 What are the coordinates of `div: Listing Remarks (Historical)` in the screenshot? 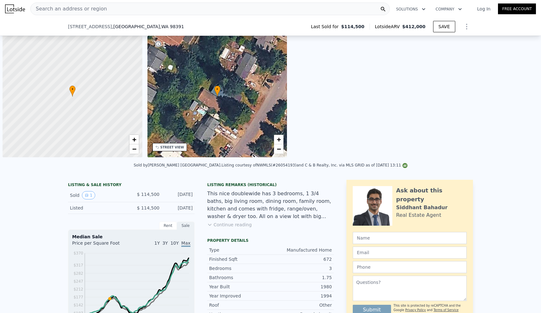 It's located at (270, 185).